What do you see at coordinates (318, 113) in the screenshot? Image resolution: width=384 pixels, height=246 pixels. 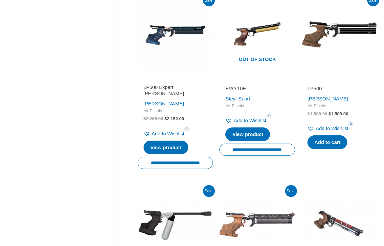 I see `bdi: 1,588.00` at bounding box center [318, 113].